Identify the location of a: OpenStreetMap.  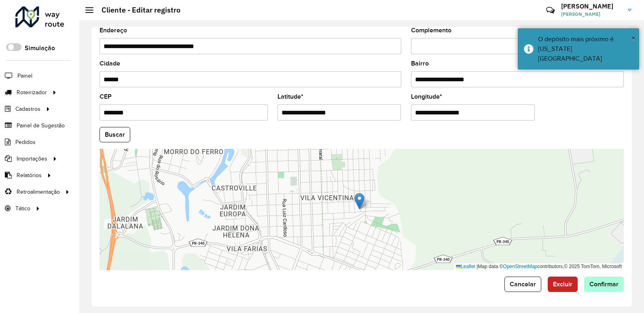
(520, 267).